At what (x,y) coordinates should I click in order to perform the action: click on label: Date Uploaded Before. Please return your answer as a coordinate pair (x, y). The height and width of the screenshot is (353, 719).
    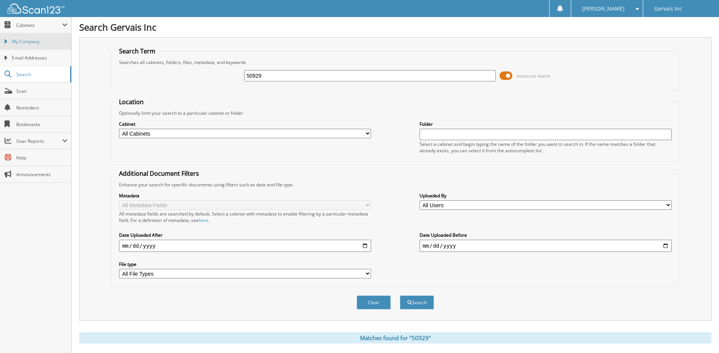
    Looking at the image, I should click on (546, 235).